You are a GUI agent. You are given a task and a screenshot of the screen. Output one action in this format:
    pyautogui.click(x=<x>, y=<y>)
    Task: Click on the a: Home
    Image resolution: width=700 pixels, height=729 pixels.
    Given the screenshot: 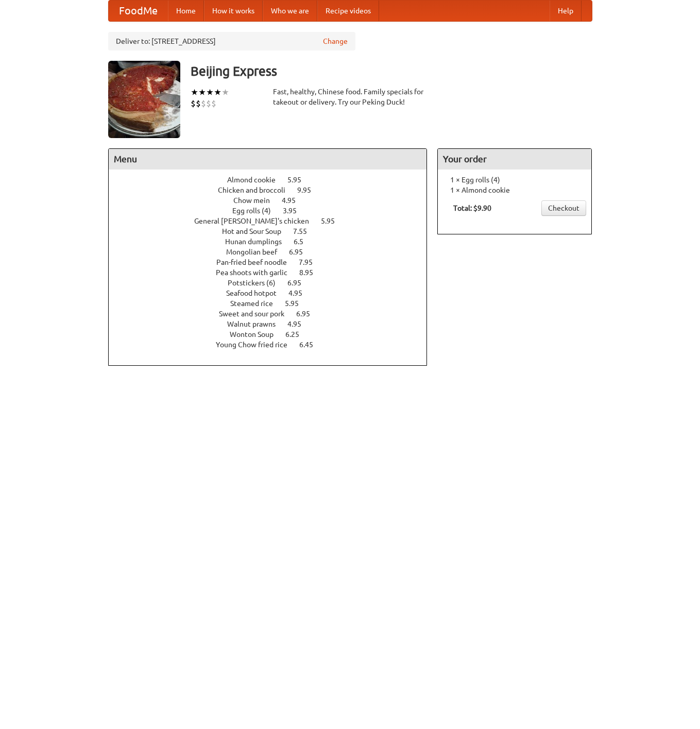 What is the action you would take?
    pyautogui.click(x=186, y=11)
    